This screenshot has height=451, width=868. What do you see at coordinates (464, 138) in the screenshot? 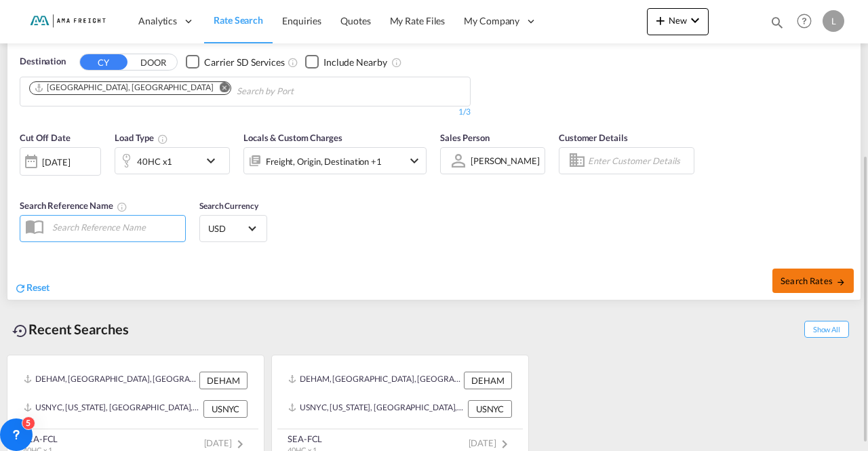
I see `span: Sales Person` at bounding box center [464, 138].